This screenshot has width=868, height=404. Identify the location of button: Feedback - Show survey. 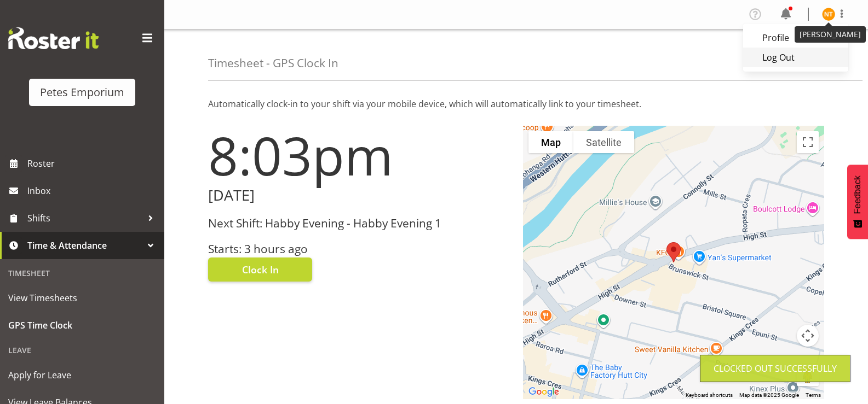
(857, 202).